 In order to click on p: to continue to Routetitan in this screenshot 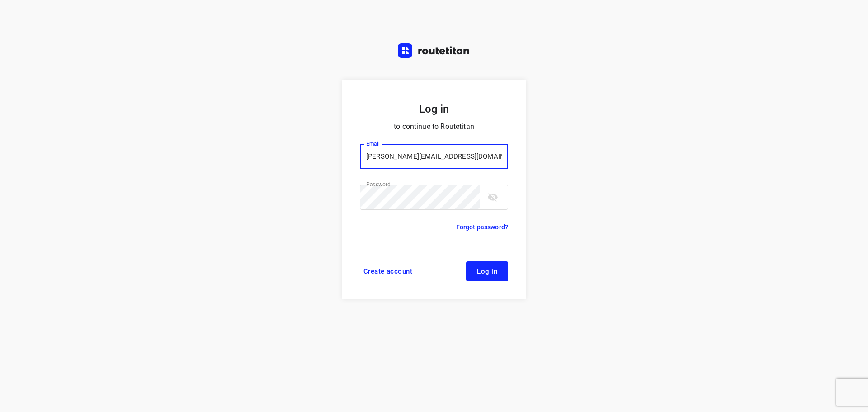, I will do `click(434, 126)`.